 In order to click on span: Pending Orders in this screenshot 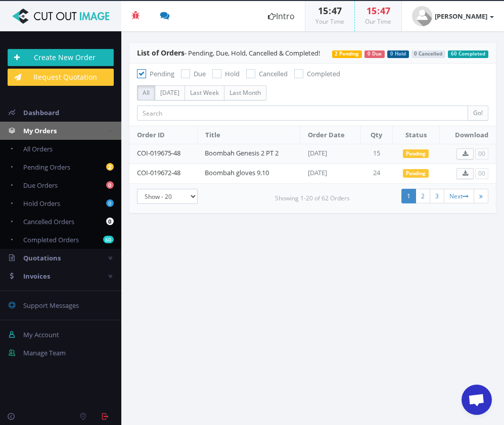, I will do `click(46, 167)`.